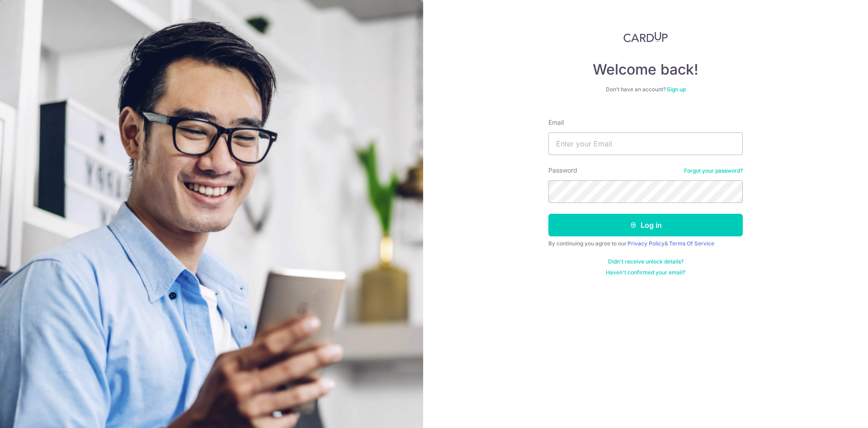 The height and width of the screenshot is (428, 868). Describe the element at coordinates (646, 37) in the screenshot. I see `img: CardUp Logo` at that location.